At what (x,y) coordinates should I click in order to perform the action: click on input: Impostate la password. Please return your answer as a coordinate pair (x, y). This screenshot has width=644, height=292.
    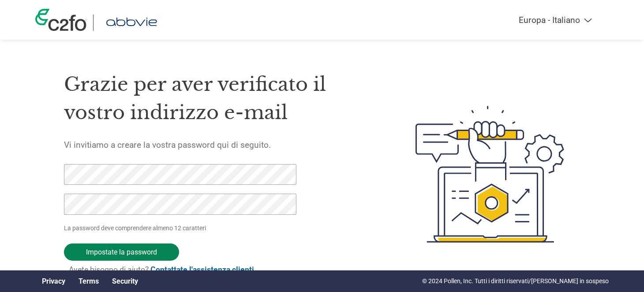
    Looking at the image, I should click on (121, 252).